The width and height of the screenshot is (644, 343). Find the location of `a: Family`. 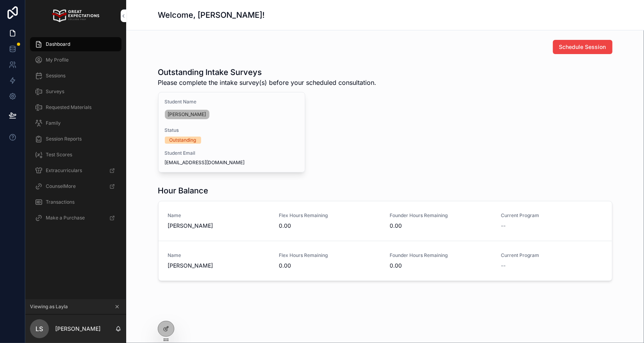

a: Family is located at coordinates (75, 123).